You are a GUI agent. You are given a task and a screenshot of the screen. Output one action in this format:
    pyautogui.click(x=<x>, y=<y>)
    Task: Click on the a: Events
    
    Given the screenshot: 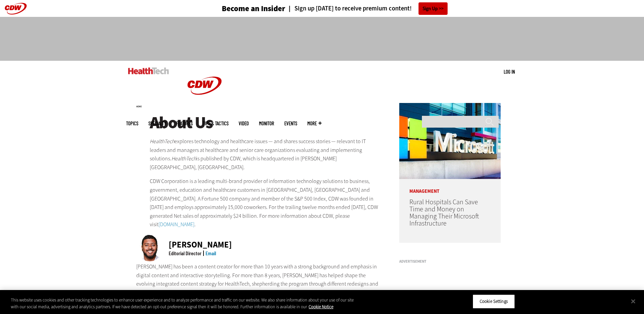 What is the action you would take?
    pyautogui.click(x=291, y=123)
    